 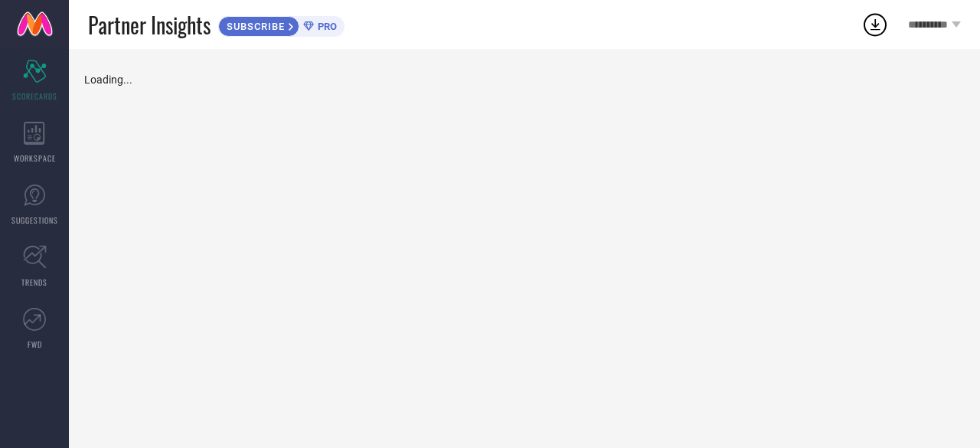 What do you see at coordinates (108, 79) in the screenshot?
I see `span: Loading...` at bounding box center [108, 79].